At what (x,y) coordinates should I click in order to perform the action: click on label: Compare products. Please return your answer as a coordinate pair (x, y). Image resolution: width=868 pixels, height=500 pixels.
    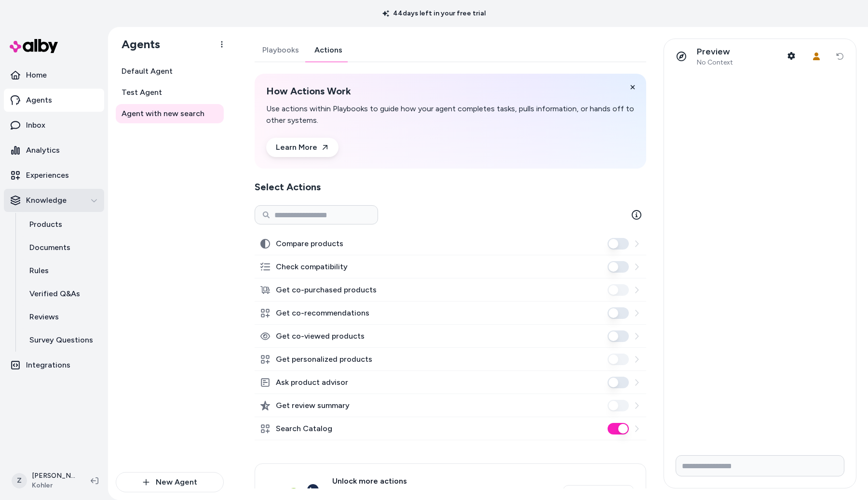
    Looking at the image, I should click on (310, 244).